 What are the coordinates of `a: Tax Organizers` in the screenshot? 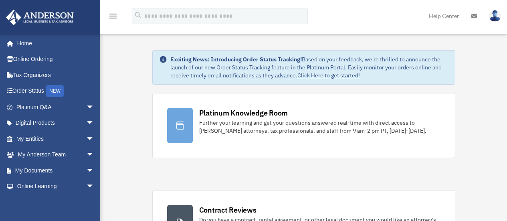 It's located at (56, 75).